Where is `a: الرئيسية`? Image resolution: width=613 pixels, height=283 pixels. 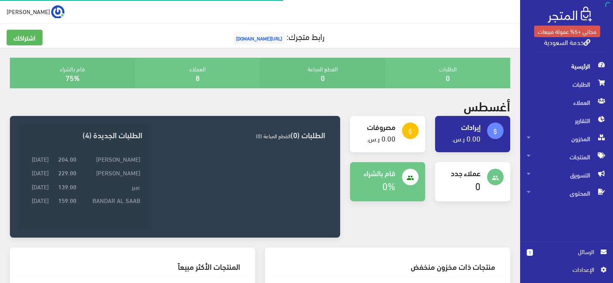 a: الرئيسية is located at coordinates (566, 66).